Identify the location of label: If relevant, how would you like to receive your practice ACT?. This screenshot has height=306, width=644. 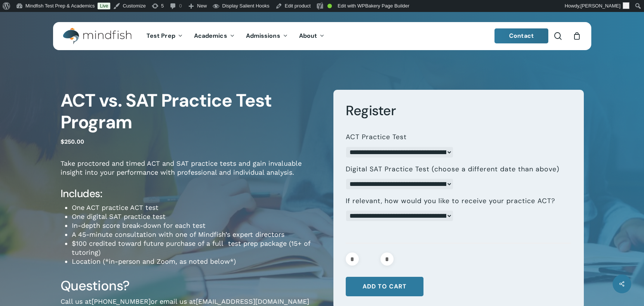
(450, 201).